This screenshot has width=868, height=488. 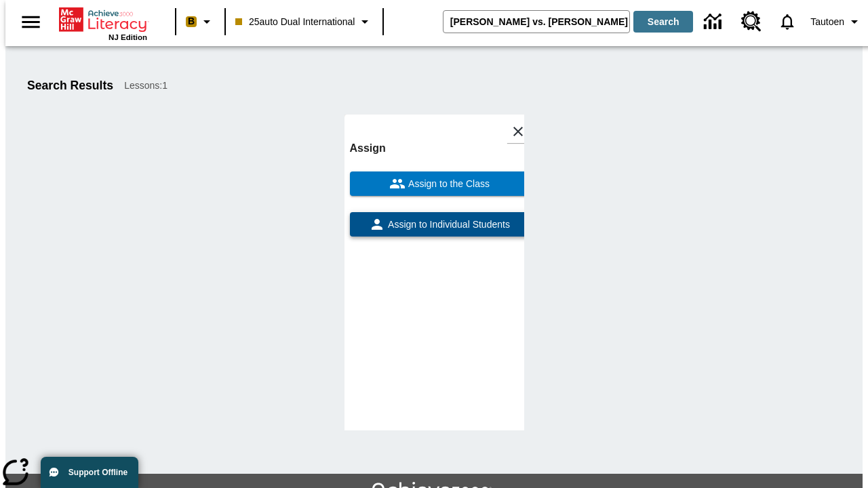 I want to click on h6: Assign, so click(x=440, y=149).